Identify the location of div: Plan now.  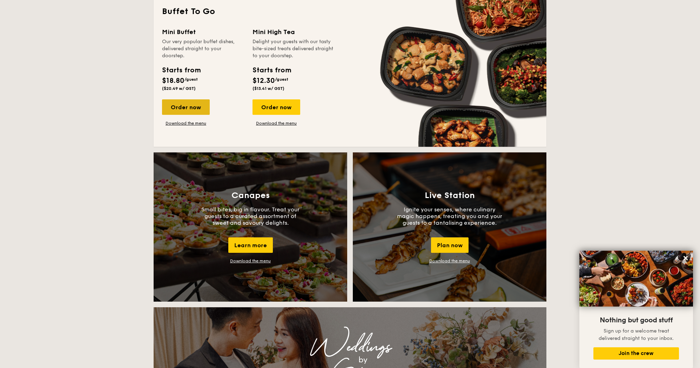
(450, 245).